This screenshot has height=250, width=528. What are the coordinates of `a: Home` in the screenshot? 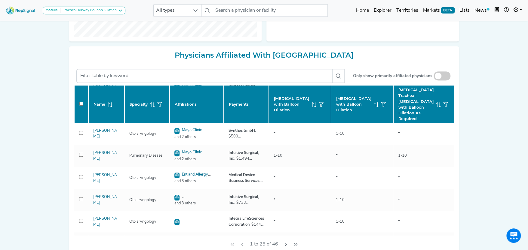 It's located at (362, 11).